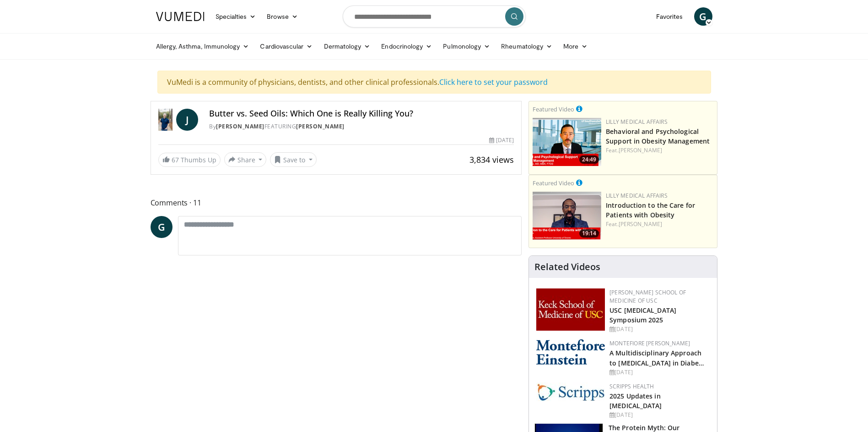 The width and height of the screenshot is (868, 432). I want to click on img: VuMedi Logo, so click(180, 16).